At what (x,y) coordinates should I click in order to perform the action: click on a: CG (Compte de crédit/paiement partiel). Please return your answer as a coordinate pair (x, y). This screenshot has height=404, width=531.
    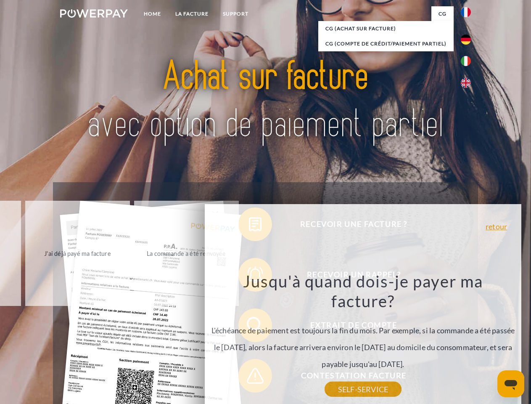
    Looking at the image, I should click on (386, 44).